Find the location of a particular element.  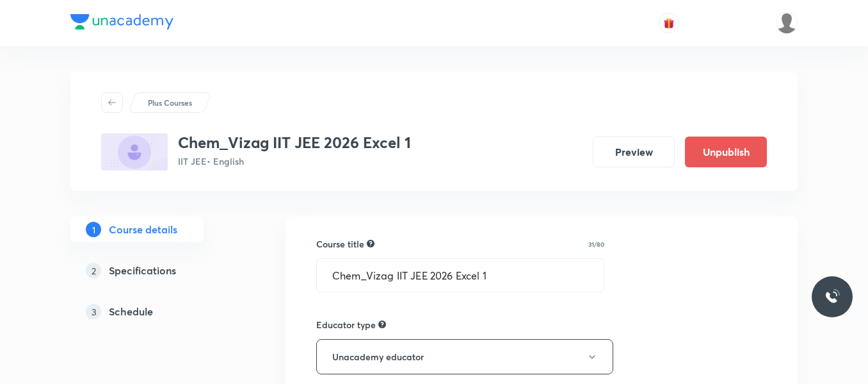

button: Preview is located at coordinates (633, 152).